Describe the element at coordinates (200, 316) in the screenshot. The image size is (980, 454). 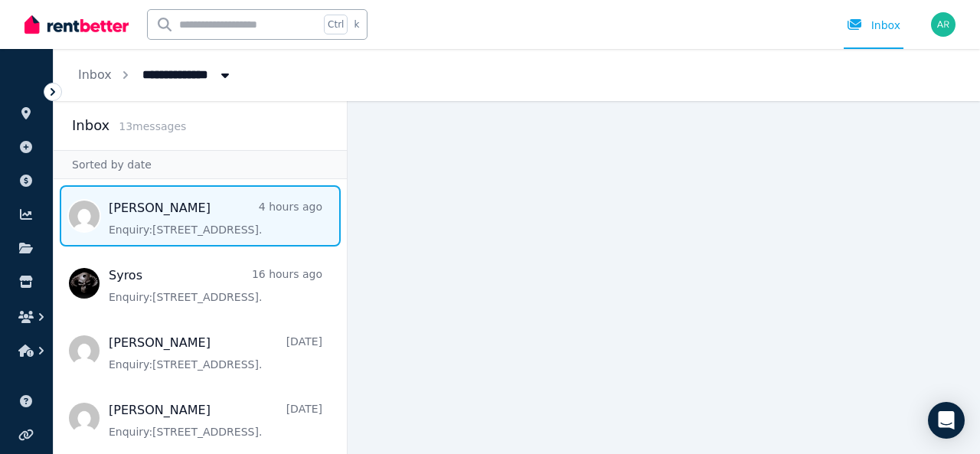
I see `nav: Message list` at that location.